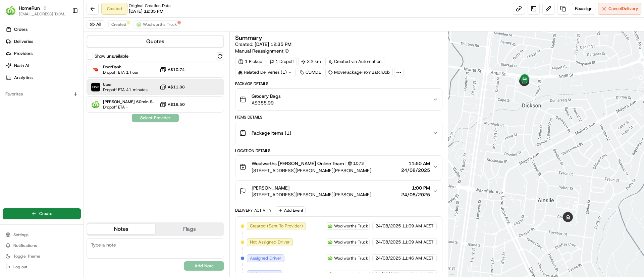 Image resolution: width=644 pixels, height=277 pixels. What do you see at coordinates (311, 61) in the screenshot?
I see `div: 2.2 km` at bounding box center [311, 61].